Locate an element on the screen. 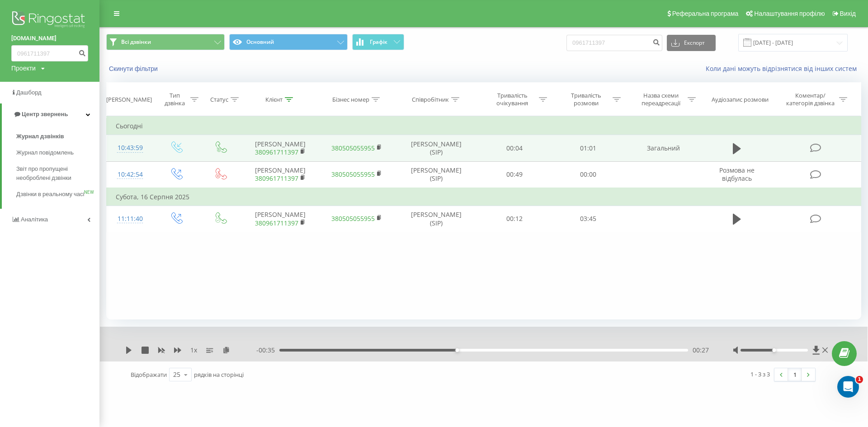  div: 1 - 3 з 3 is located at coordinates (760, 374).